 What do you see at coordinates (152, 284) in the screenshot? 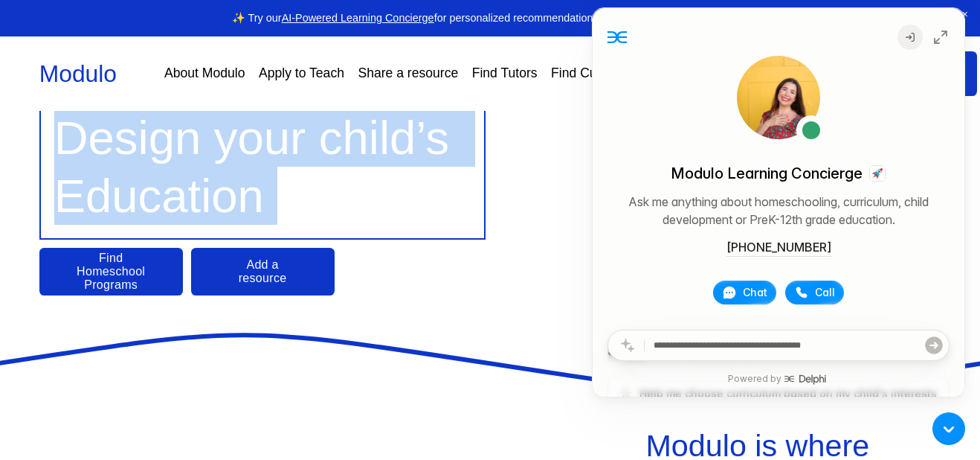
I see `button: Chat` at bounding box center [152, 284].